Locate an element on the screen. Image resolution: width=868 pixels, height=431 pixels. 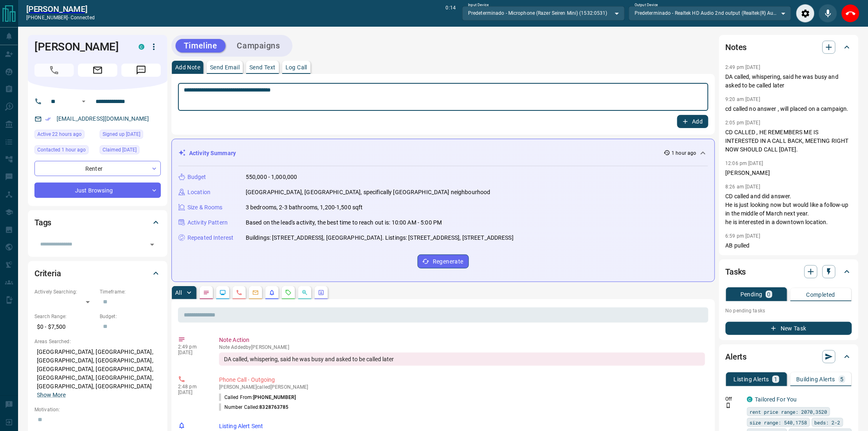
svg: Opportunities is located at coordinates (305, 293).